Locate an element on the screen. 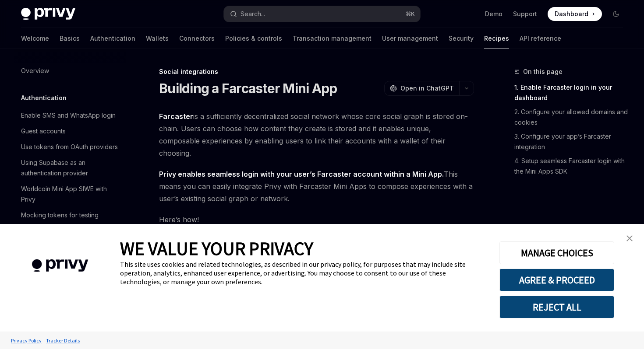 This screenshot has width=644, height=349. button: Open in ChatGPT is located at coordinates (421, 89).